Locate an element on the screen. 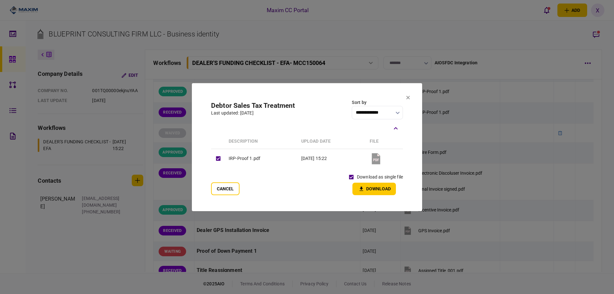 This screenshot has height=294, width=614. th: upload date is located at coordinates (332, 141).